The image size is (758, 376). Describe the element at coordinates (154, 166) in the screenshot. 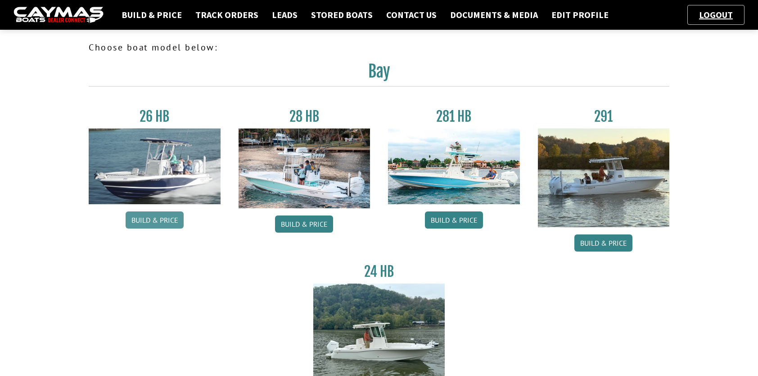

I see `img: 26_new_photo_resized.jpg` at that location.